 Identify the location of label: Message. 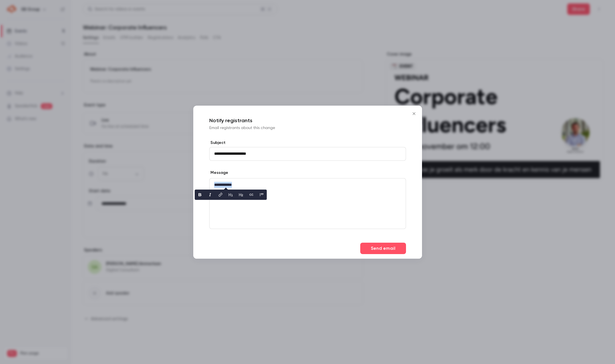
(219, 173).